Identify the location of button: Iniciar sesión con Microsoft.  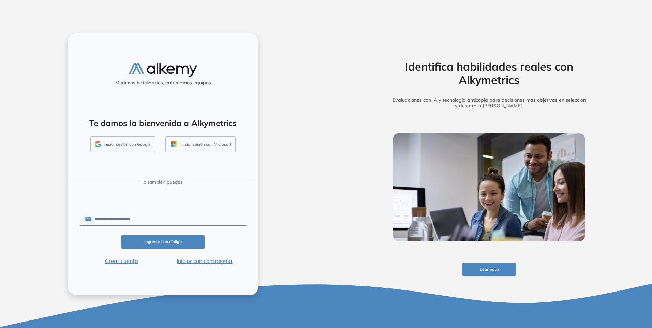
(200, 144).